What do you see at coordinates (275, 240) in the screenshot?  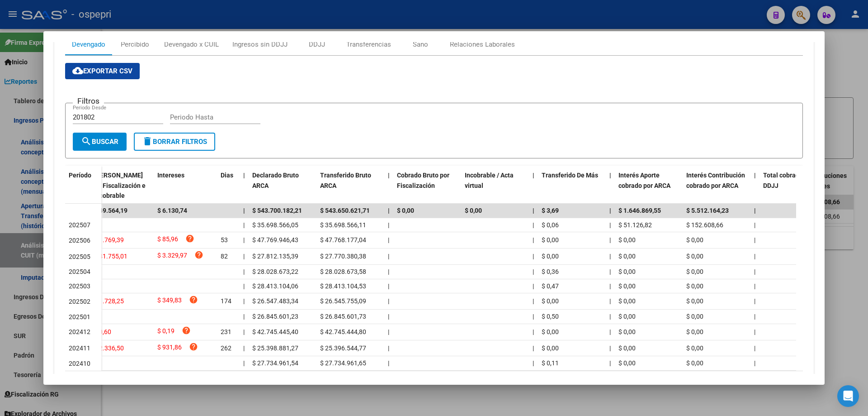 I see `span: $ 47.769.946,43` at bounding box center [275, 240].